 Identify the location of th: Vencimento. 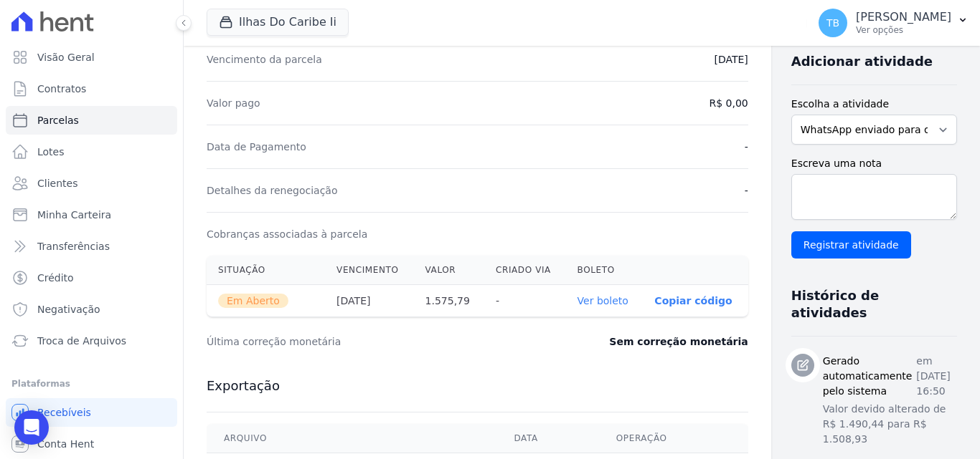
(369, 271).